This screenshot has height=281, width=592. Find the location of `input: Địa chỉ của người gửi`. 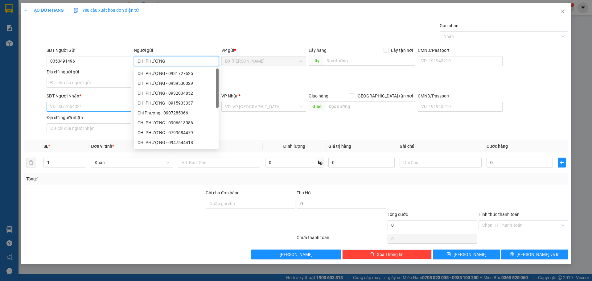

input: Địa chỉ của người gửi is located at coordinates (89, 83).